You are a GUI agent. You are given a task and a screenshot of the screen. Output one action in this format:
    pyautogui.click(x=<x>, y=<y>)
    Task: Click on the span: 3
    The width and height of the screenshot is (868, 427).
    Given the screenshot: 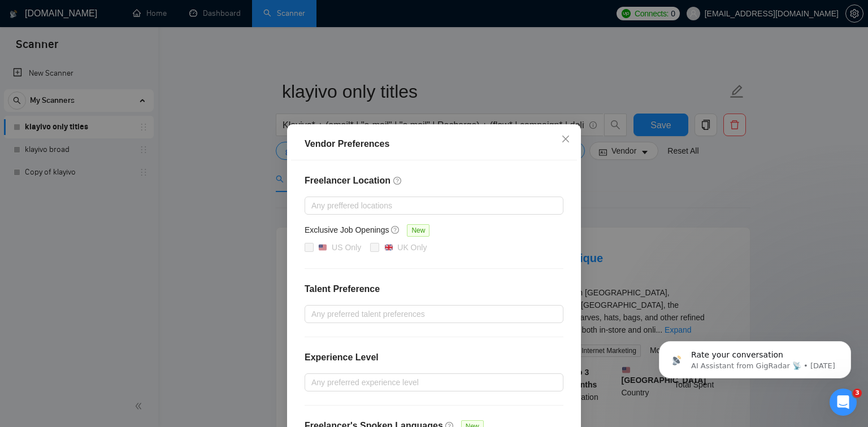 What is the action you would take?
    pyautogui.click(x=858, y=393)
    